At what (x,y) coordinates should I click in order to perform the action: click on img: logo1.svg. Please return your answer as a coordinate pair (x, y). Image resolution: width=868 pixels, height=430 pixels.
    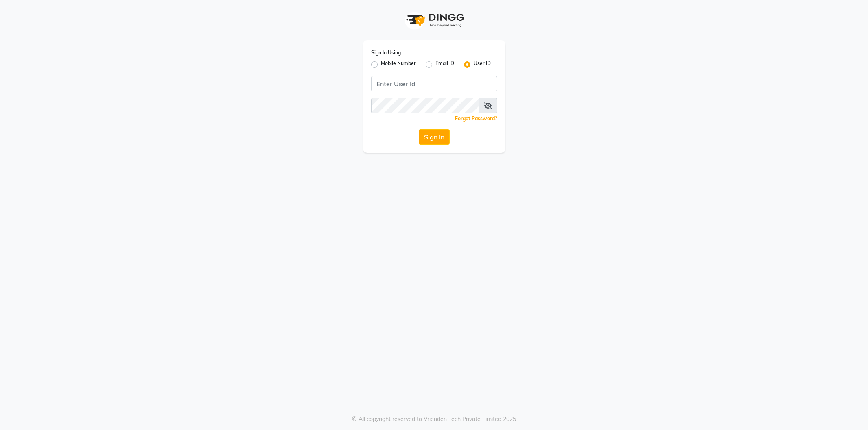
    Looking at the image, I should click on (434, 20).